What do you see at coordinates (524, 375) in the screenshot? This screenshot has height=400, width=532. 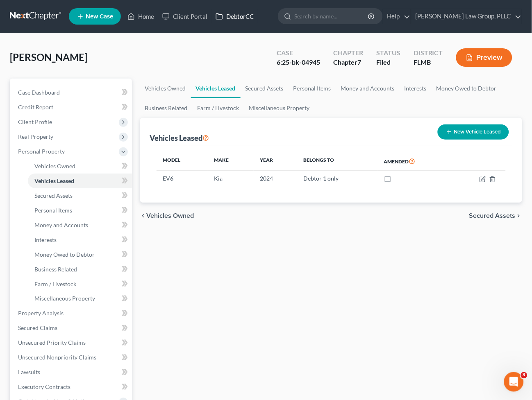 I see `span: 3` at bounding box center [524, 375].